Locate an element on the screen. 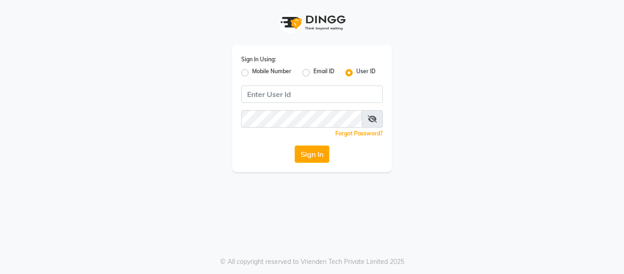  label: Mobile Number is located at coordinates (272, 73).